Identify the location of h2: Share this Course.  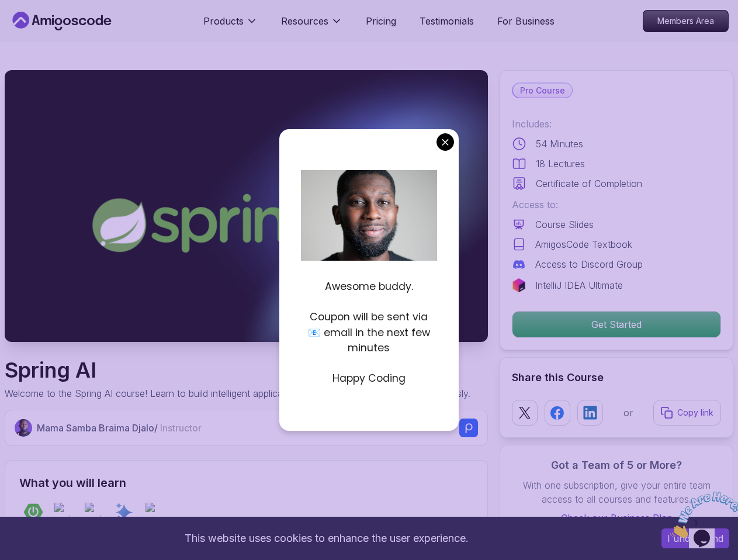
(616, 378).